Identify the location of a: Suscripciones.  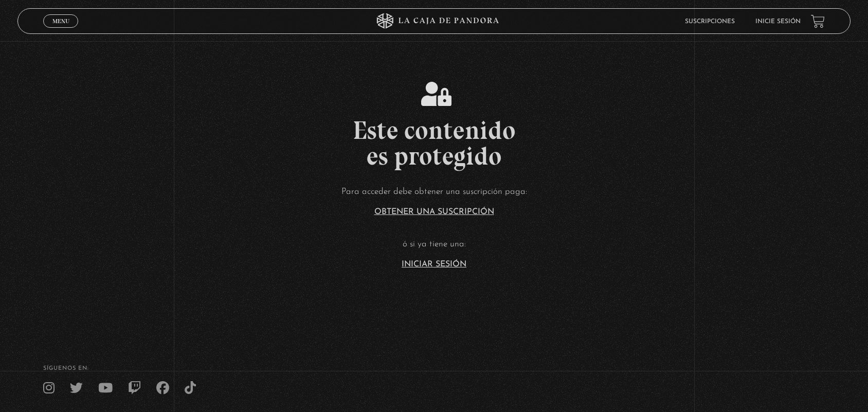
(710, 21).